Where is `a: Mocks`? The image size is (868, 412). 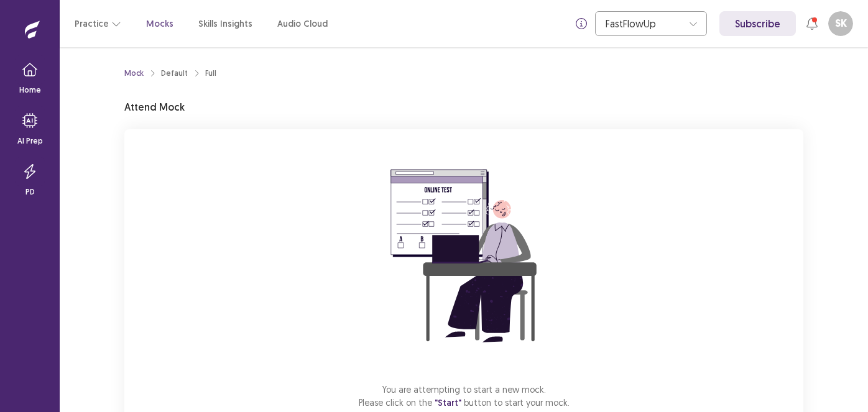
a: Mocks is located at coordinates (160, 24).